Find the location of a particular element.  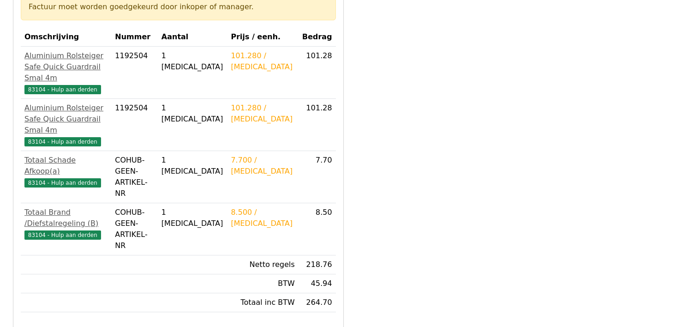

div: Totaal Brand /Diefstalregeling (B) is located at coordinates (66, 218).